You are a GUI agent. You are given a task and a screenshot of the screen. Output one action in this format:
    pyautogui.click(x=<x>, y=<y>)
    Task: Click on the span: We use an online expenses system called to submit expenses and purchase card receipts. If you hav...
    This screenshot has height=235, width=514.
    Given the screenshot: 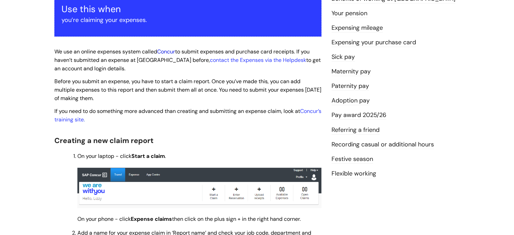 What is the action you would take?
    pyautogui.click(x=187, y=60)
    